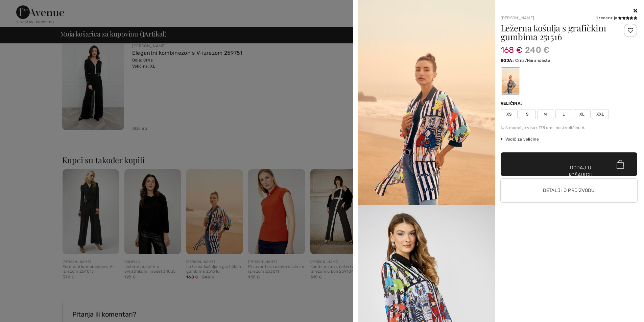 The width and height of the screenshot is (644, 322). I want to click on font: L, so click(563, 114).